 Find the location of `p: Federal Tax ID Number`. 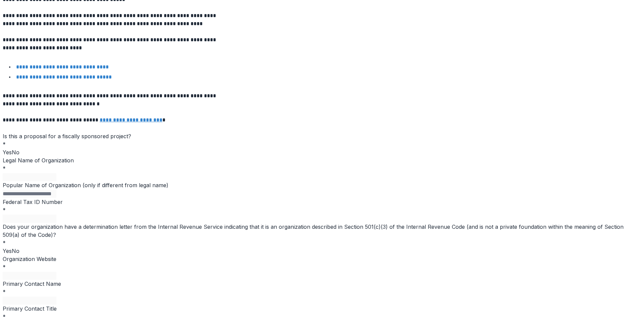

p: Federal Tax ID Number is located at coordinates (322, 202).